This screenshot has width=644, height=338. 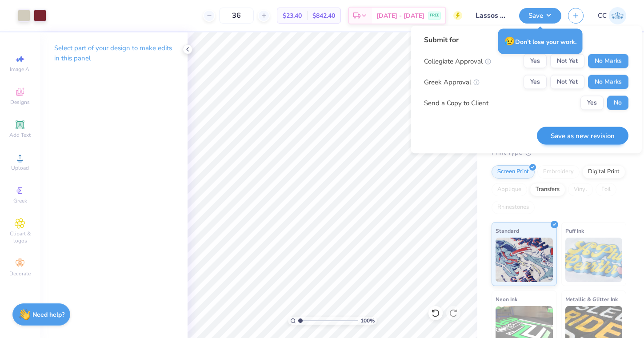 I want to click on strong: Need help?, so click(x=49, y=315).